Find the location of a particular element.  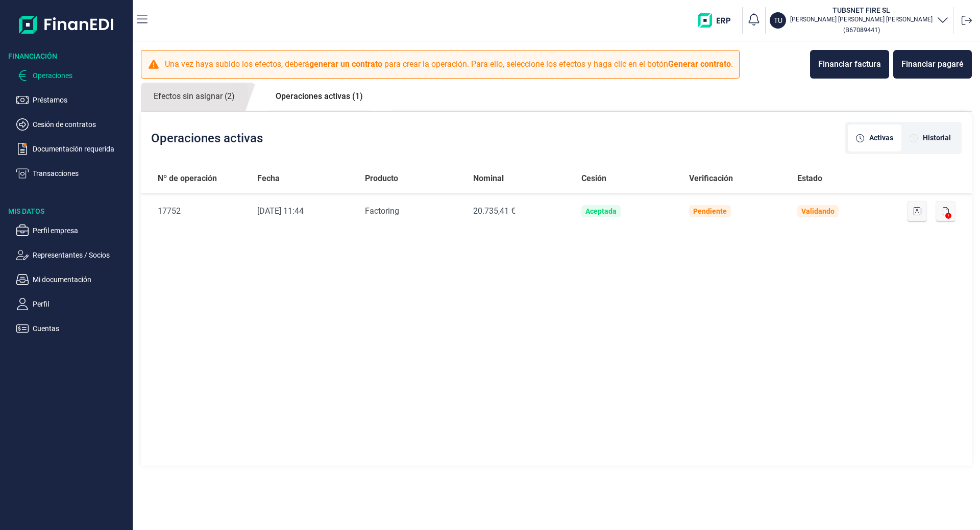

span: Verificación is located at coordinates (711, 178).